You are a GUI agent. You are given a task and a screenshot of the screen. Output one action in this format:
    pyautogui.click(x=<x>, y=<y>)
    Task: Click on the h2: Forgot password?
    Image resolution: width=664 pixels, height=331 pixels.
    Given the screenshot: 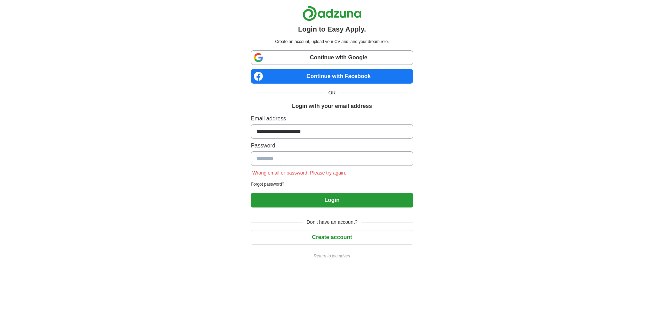 What is the action you would take?
    pyautogui.click(x=332, y=184)
    